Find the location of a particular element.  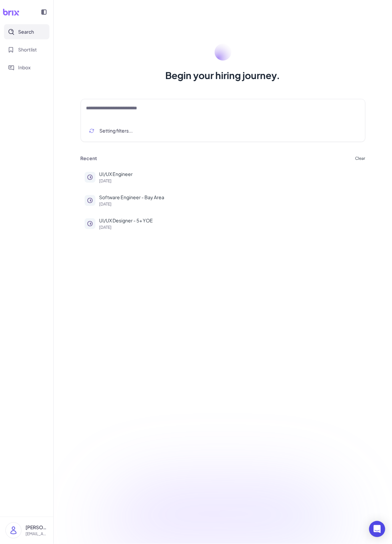

p: UI/UX Designer - 5+ YOE is located at coordinates (230, 220).